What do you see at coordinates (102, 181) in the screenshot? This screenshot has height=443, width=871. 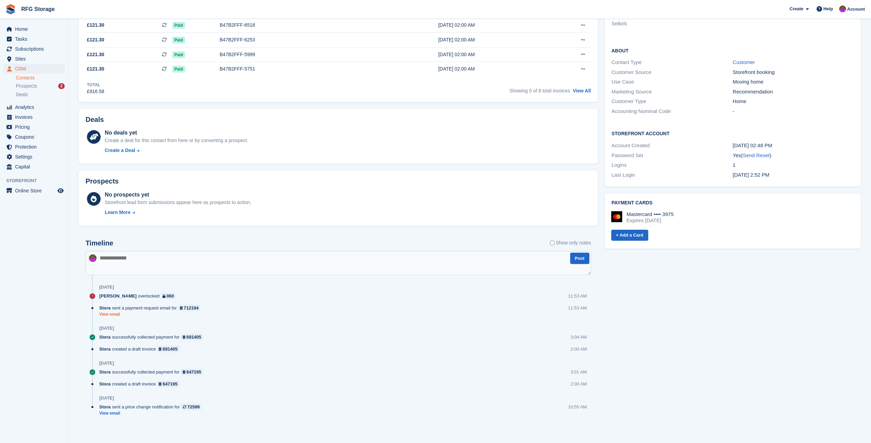 I see `h2: Prospects` at bounding box center [102, 181].